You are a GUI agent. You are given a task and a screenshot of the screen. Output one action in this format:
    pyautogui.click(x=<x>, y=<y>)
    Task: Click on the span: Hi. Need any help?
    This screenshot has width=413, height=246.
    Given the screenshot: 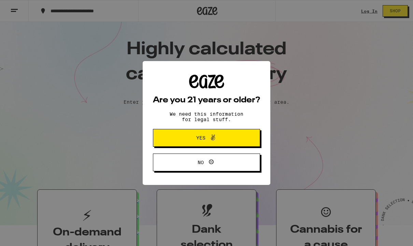 What is the action you would take?
    pyautogui.click(x=27, y=8)
    